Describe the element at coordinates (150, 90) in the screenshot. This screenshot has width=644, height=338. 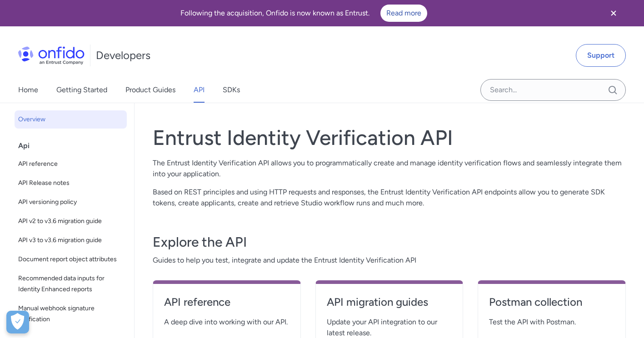
I see `a: Product Guides` at that location.